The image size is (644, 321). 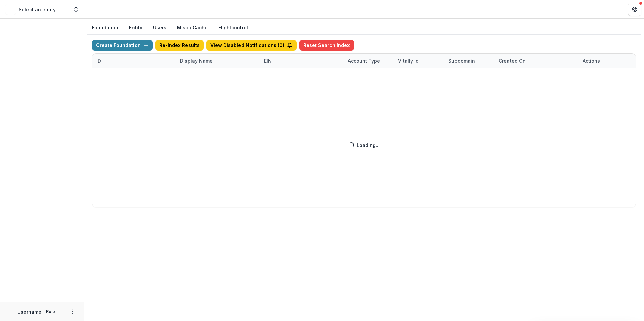 What do you see at coordinates (635, 9) in the screenshot?
I see `button: Get Help` at bounding box center [635, 9].